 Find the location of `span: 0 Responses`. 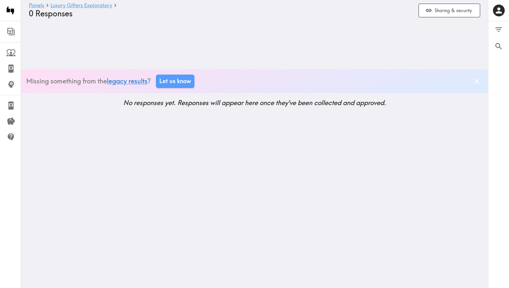

span: 0 Responses is located at coordinates (50, 13).